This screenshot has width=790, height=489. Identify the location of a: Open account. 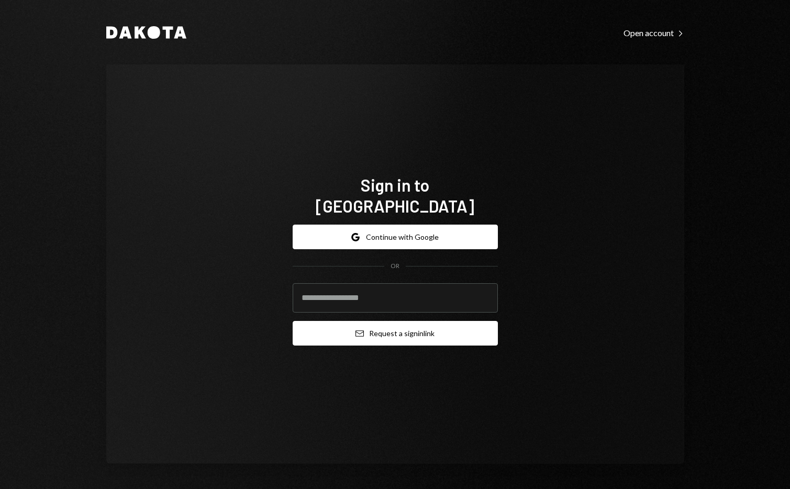
(654, 32).